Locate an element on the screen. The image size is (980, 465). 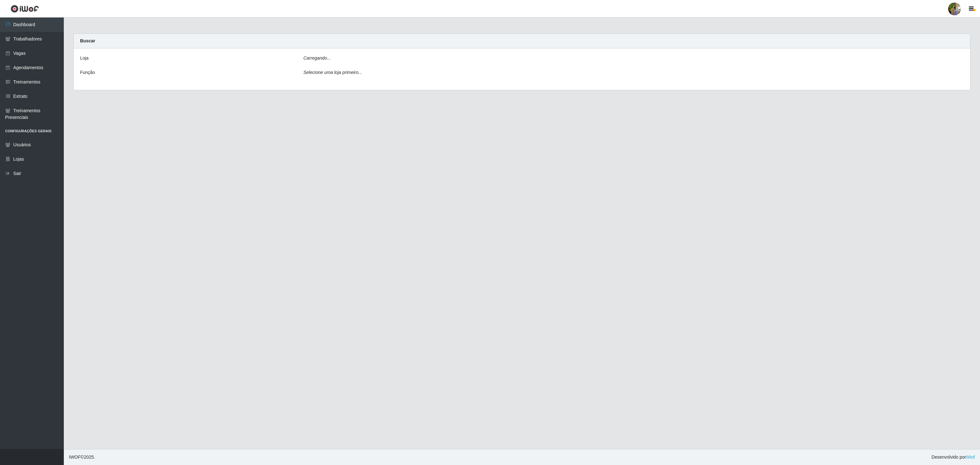
strong: Buscar is located at coordinates (88, 41).